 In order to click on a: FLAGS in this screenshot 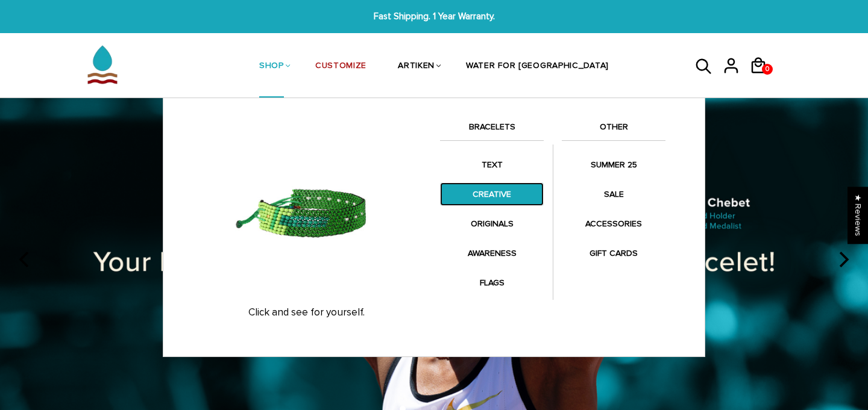, I will do `click(492, 283)`.